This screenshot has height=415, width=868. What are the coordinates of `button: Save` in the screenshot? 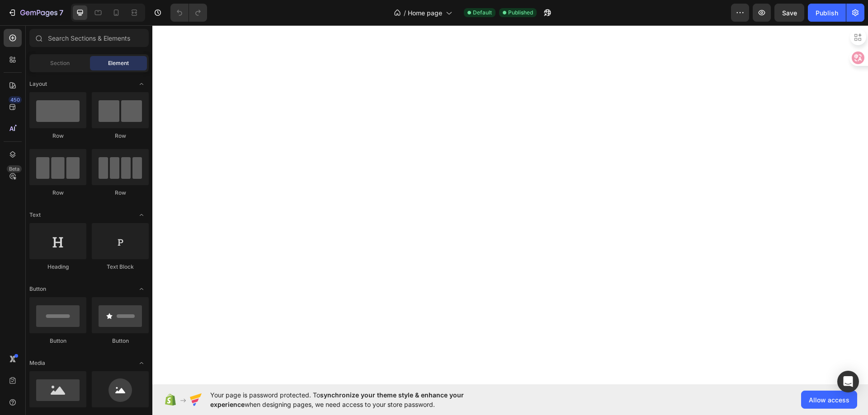 It's located at (790, 13).